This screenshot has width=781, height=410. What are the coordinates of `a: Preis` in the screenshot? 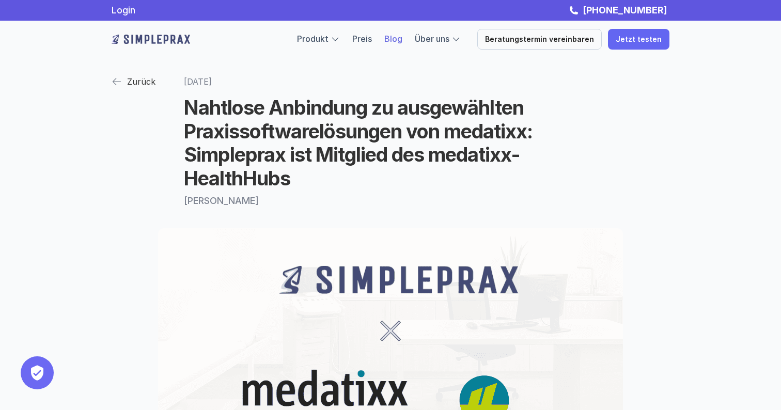 It's located at (362, 39).